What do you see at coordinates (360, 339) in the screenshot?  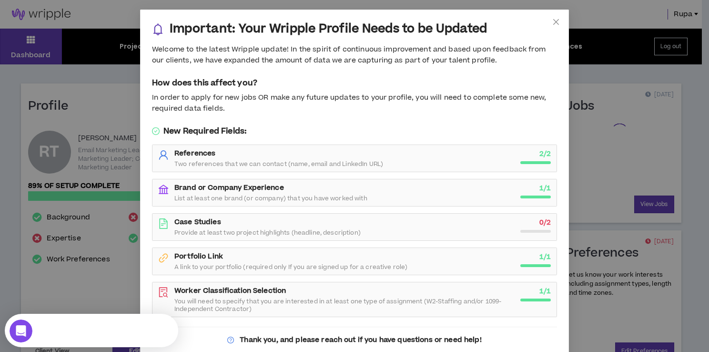 I see `strong: Thank you, and please reach out if you have questions or need help!` at bounding box center [360, 339].